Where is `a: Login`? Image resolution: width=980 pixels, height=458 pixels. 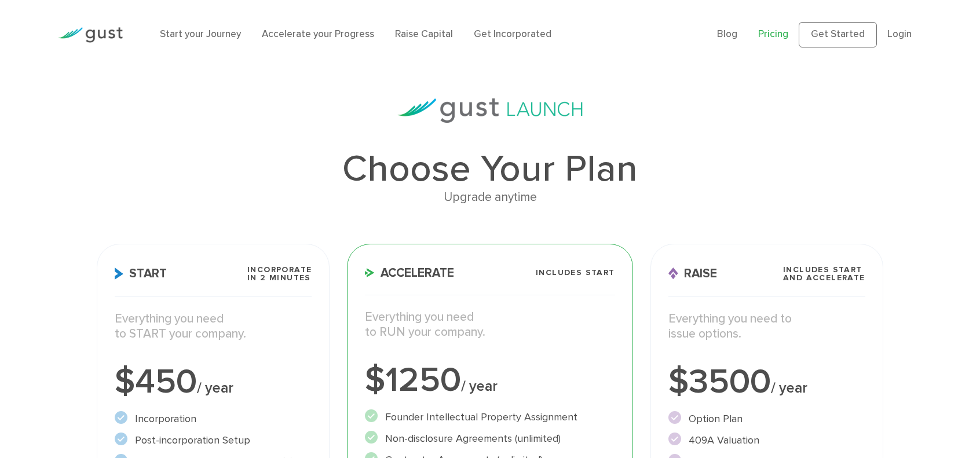
a: Login is located at coordinates (899, 34).